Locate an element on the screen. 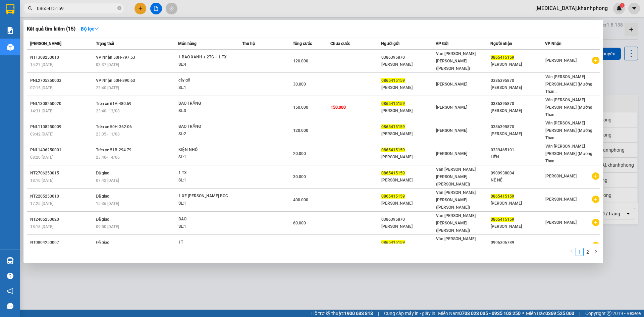 Image resolution: width=644 pixels, height=317 pixels. li: 1 is located at coordinates (579, 252).